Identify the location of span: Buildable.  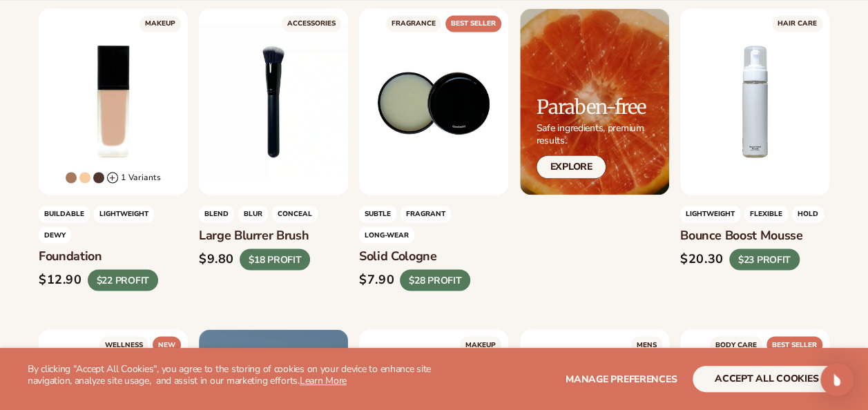
(64, 214).